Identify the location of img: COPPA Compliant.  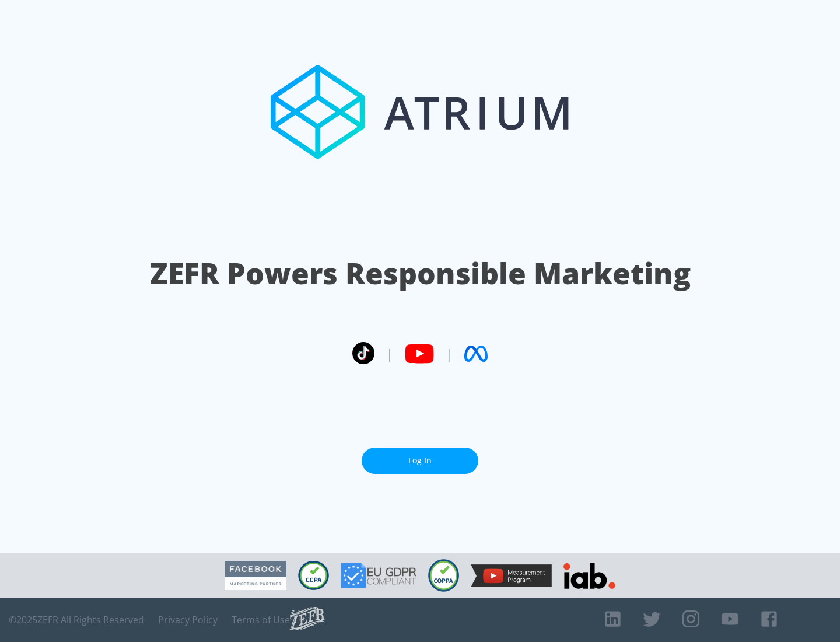
(443, 575).